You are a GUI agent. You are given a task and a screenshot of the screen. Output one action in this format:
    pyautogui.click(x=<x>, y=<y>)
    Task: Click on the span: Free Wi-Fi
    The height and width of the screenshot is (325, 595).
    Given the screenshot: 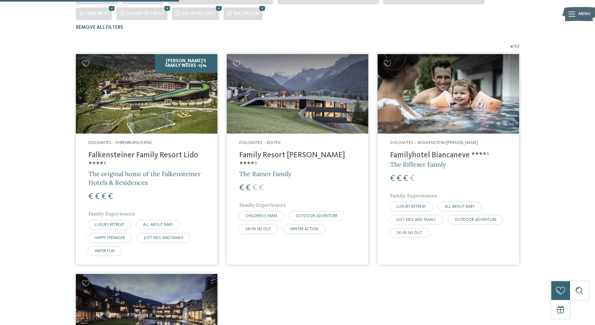 What is the action you would take?
    pyautogui.click(x=97, y=14)
    